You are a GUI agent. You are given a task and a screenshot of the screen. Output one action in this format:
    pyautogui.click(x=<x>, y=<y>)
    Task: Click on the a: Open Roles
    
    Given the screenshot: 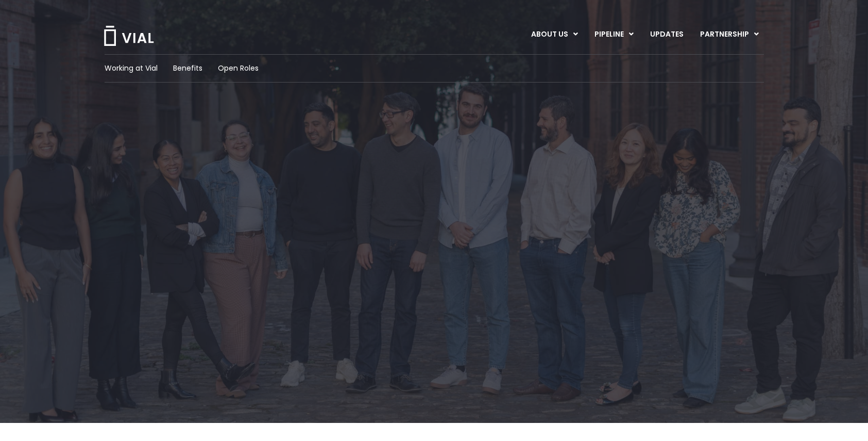 What is the action you would take?
    pyautogui.click(x=238, y=68)
    